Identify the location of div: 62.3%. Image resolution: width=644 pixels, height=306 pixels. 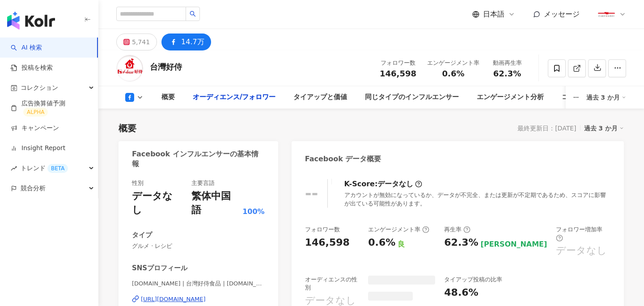
(461, 243).